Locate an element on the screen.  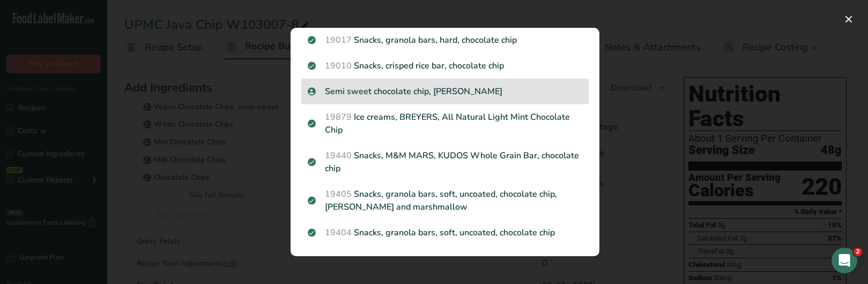
p: Ice creams, BREYERS, All Natural Light Mint Chocolate Chip is located at coordinates (445, 123).